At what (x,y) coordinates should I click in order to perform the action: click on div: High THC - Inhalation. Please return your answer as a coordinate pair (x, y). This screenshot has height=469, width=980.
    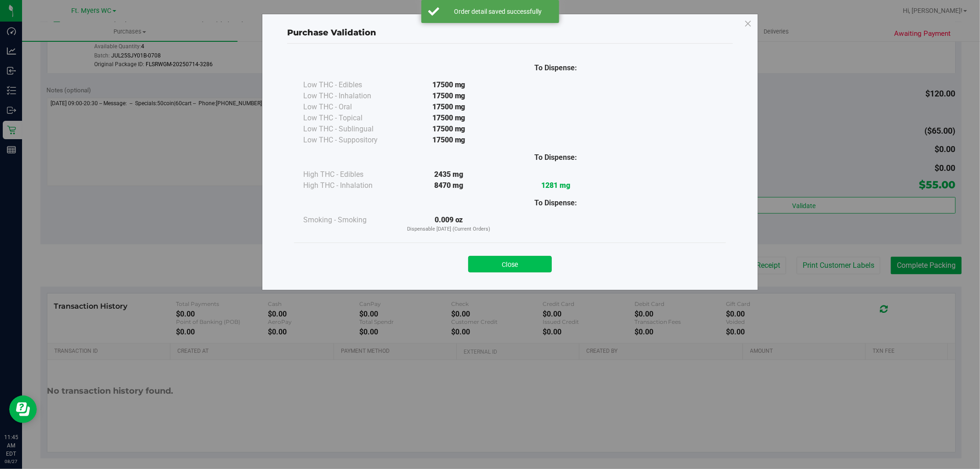
    Looking at the image, I should click on (349, 186).